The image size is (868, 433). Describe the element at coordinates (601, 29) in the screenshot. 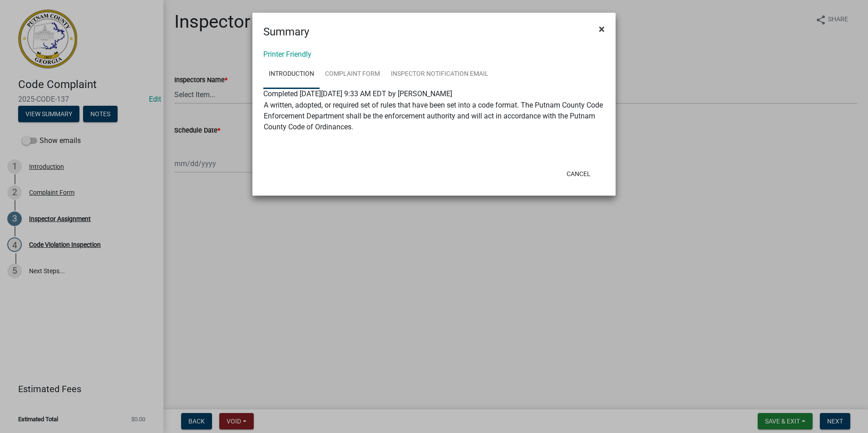

I see `button: Close` at that location.